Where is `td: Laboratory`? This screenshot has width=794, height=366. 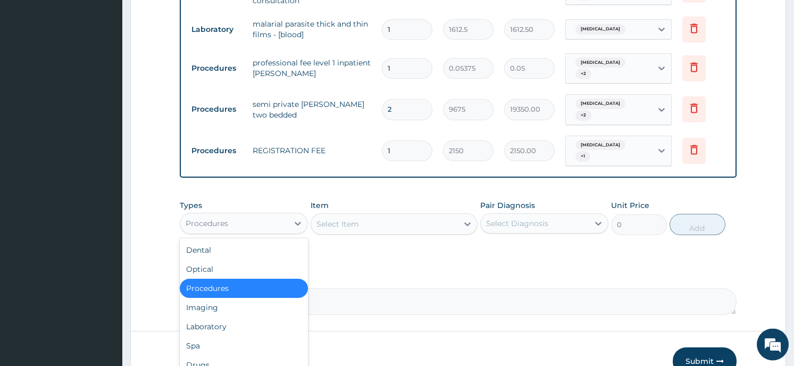
td: Laboratory is located at coordinates (217, 30).